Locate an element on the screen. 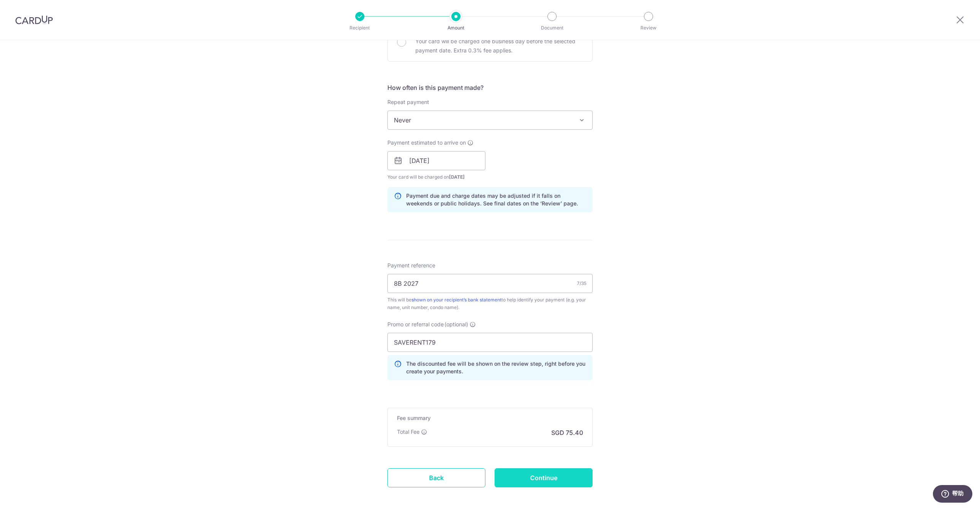 The image size is (980, 508). h5: Fee summary is located at coordinates (490, 418).